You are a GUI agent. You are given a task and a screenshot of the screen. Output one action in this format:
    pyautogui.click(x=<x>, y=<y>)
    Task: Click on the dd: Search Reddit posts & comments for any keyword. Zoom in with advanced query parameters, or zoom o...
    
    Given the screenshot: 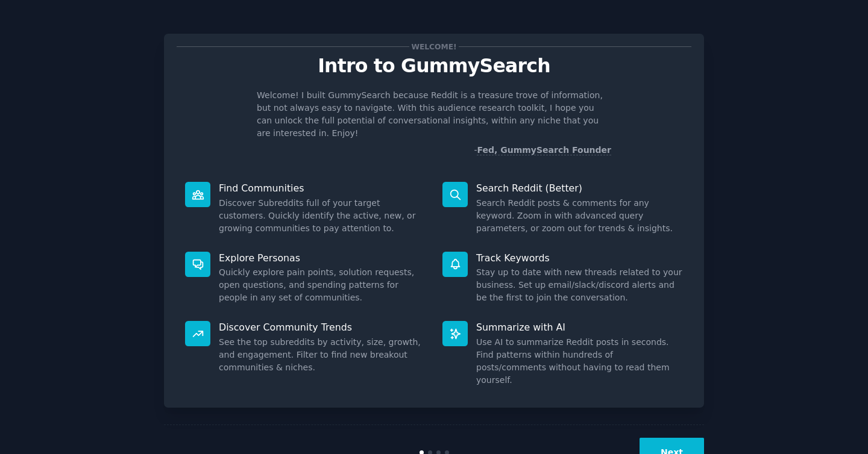 What is the action you would take?
    pyautogui.click(x=579, y=215)
    